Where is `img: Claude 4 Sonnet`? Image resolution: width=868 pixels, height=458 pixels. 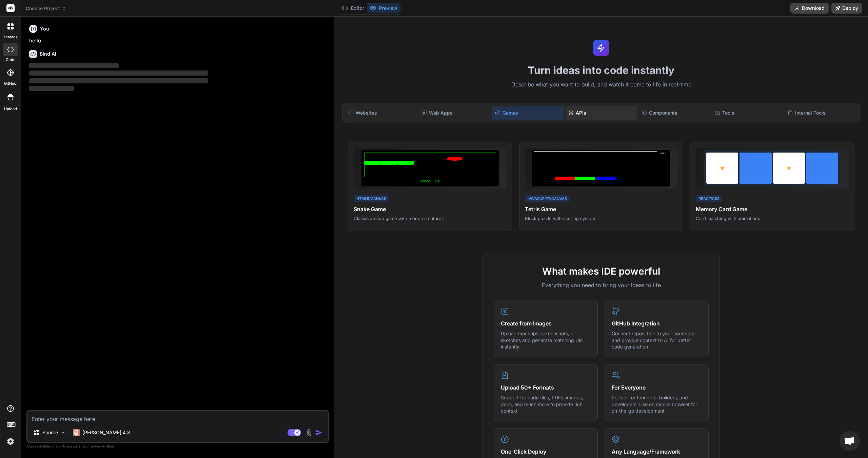 img: Claude 4 Sonnet is located at coordinates (76, 432).